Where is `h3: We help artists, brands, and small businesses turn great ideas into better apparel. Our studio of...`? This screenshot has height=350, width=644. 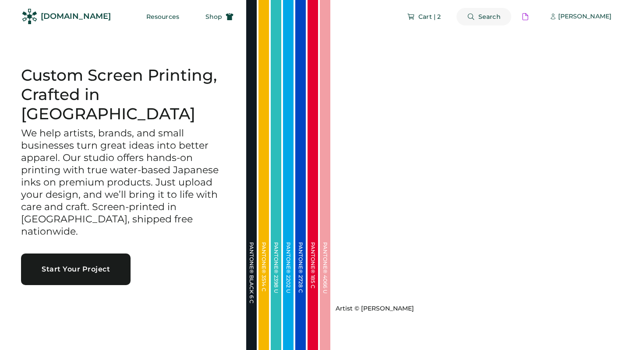 h3: We help artists, brands, and small businesses turn great ideas into better apparel. Our studio of... is located at coordinates (123, 182).